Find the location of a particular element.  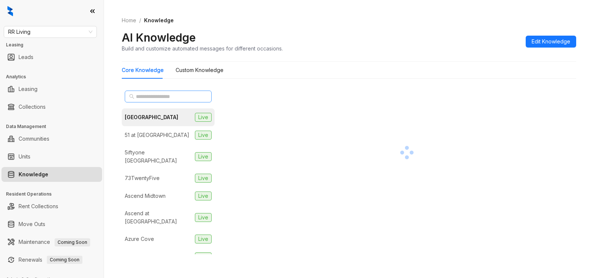

div: Core Knowledge is located at coordinates (143, 70).